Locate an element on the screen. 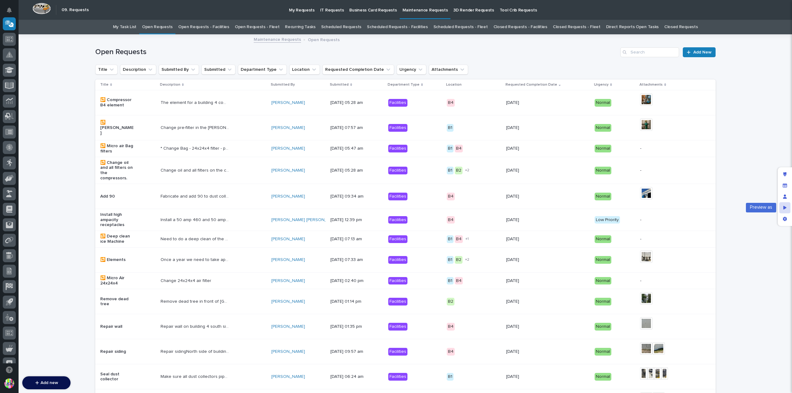 Image resolution: width=792 pixels, height=393 pixels. p: Once a year we need to take apart and clean or change the elements. we also need to make sure all... is located at coordinates (195, 259).